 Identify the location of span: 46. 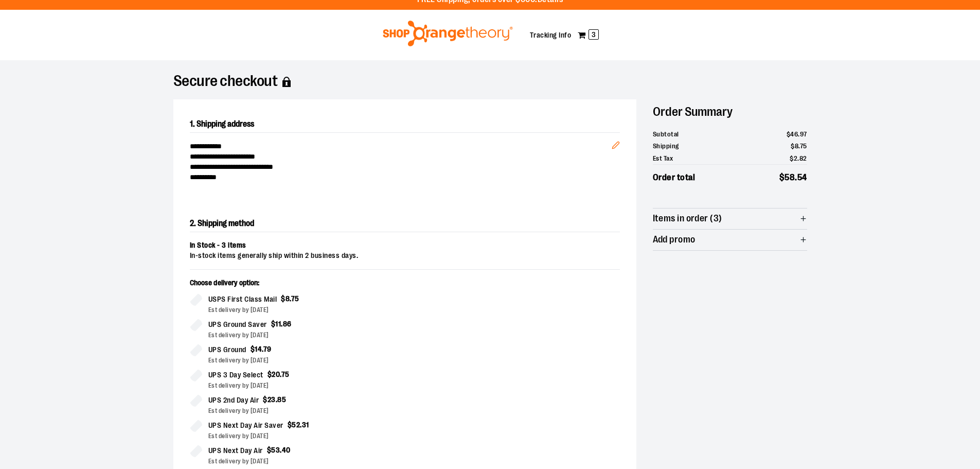
(794, 134).